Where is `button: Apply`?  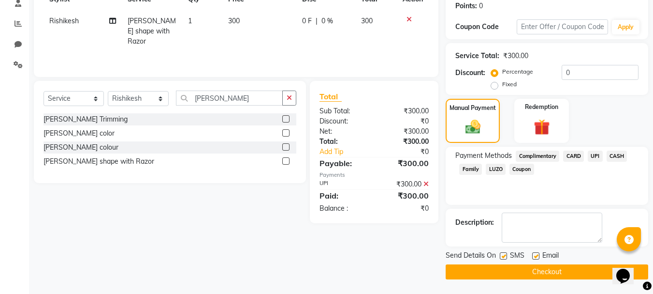
button: Apply is located at coordinates (626, 27).